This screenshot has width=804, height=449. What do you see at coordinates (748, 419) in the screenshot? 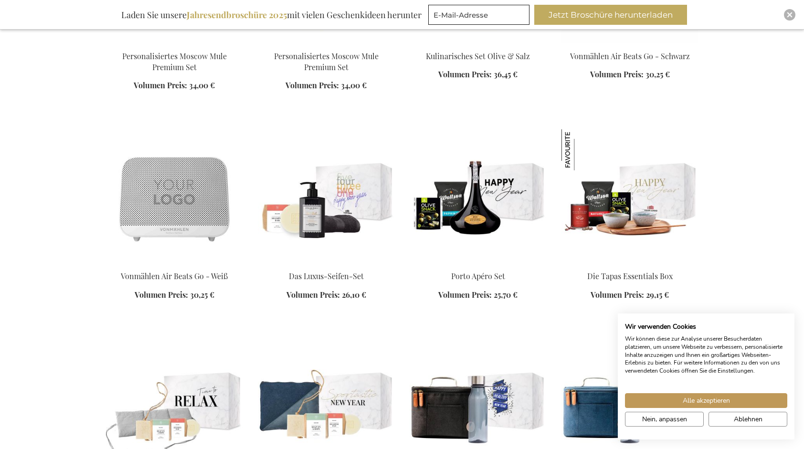
I see `span: Ablehnen` at bounding box center [748, 419].